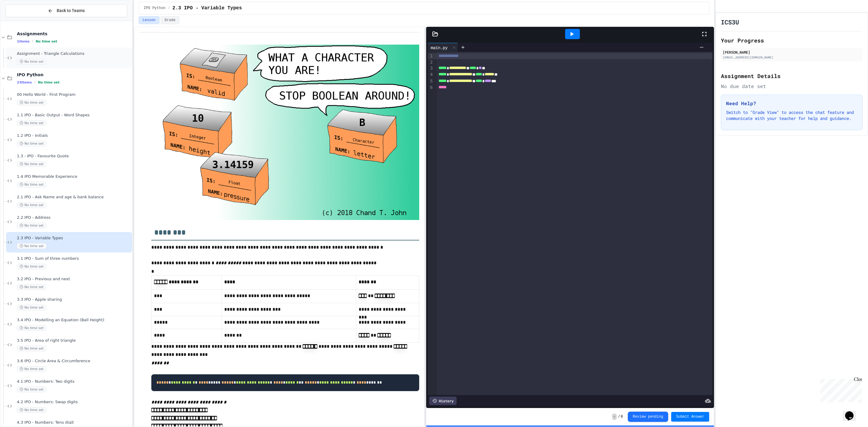  Describe the element at coordinates (74, 217) in the screenshot. I see `span: 2.2 IPO - Address` at that location.